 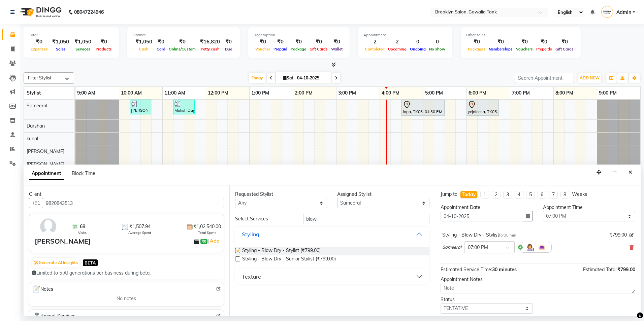 What do you see at coordinates (82, 232) in the screenshot?
I see `span: Visits` at bounding box center [82, 232].